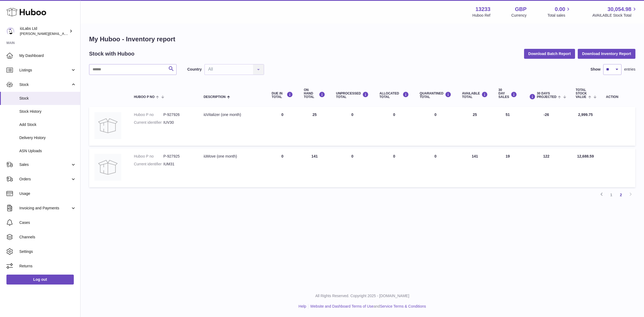 This screenshot has height=317, width=644. Describe the element at coordinates (481, 15) in the screenshot. I see `div: Huboo Ref` at that location.